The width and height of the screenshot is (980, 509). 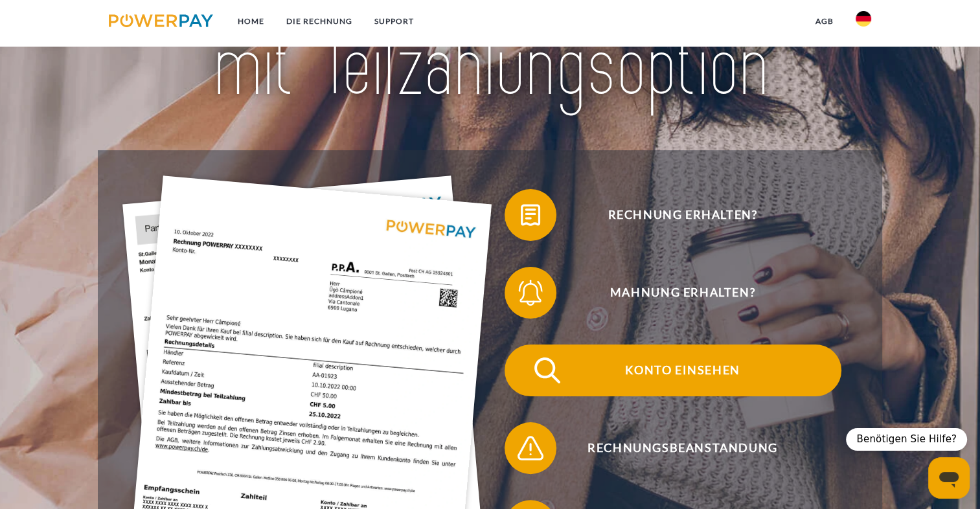 I want to click on a: Rechnungsbeanstandung, so click(x=673, y=449).